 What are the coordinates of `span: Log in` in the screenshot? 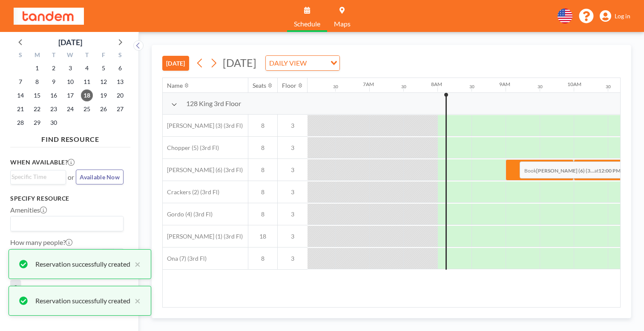 It's located at (622, 16).